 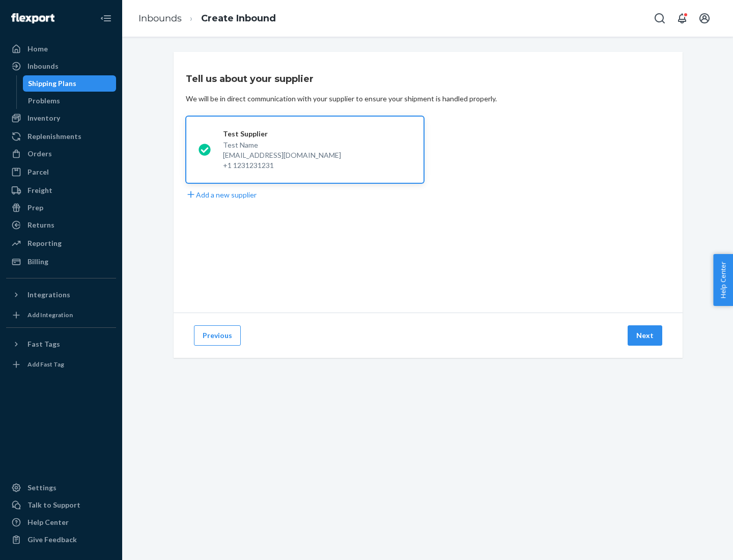 What do you see at coordinates (43, 66) in the screenshot?
I see `div: Inbounds` at bounding box center [43, 66].